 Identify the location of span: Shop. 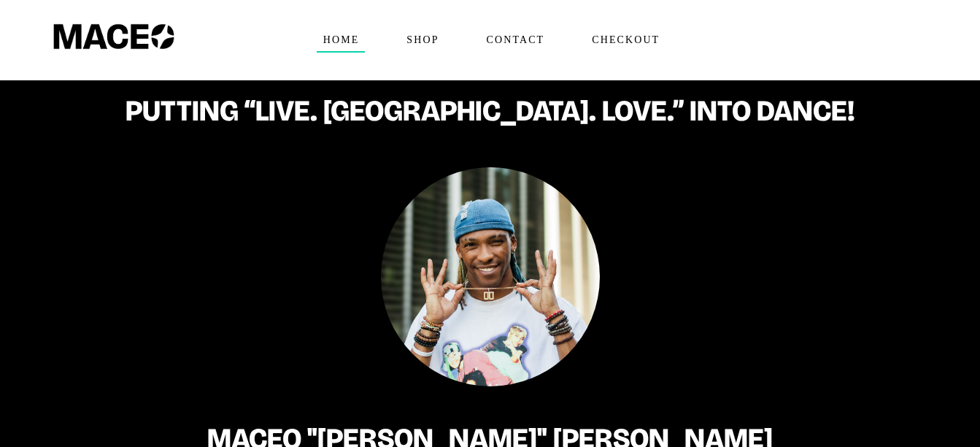
(422, 40).